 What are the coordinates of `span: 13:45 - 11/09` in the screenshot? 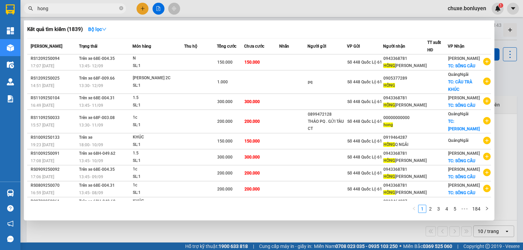 It's located at (91, 106).